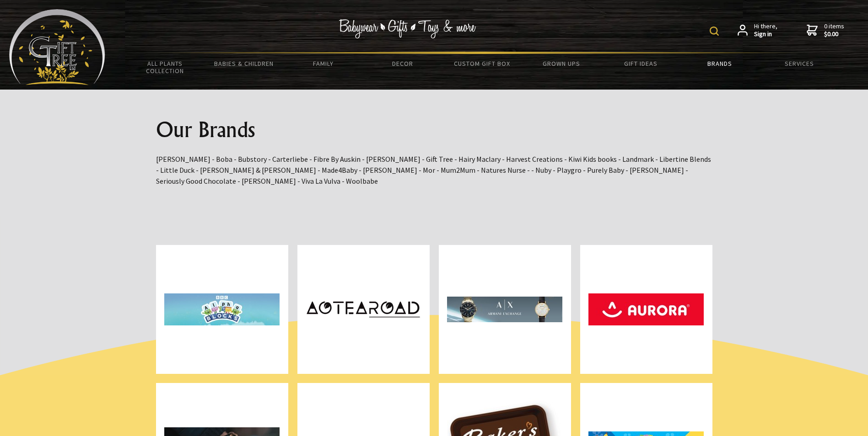 The height and width of the screenshot is (436, 868). What do you see at coordinates (363, 310) in the screenshot?
I see `a: Aotearoad` at bounding box center [363, 310].